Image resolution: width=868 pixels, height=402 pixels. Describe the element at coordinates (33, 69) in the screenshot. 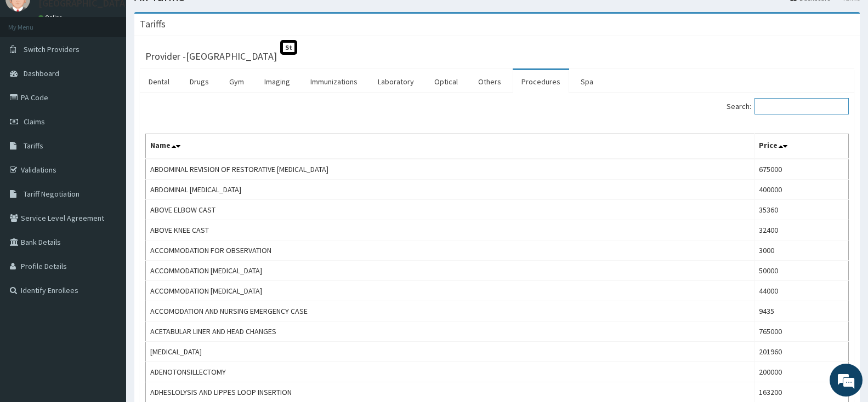

I see `img: d_794563401_company_1708531726252_794563401` at that location.